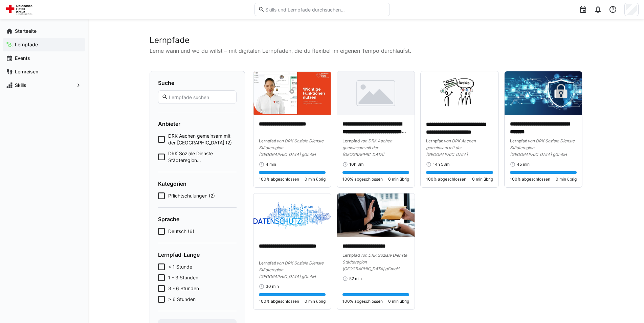 The width and height of the screenshot is (644, 323). Describe the element at coordinates (366, 51) in the screenshot. I see `p: Lerne wann und wo du willst – mit digitalen Lernpfaden, die du flexibel im eigenen Tempo durchläu...` at that location.